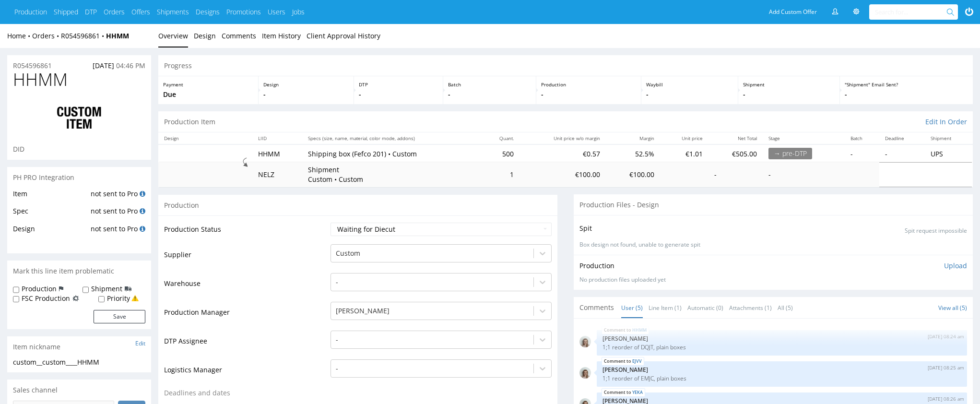  I want to click on p: R054596861, so click(32, 66).